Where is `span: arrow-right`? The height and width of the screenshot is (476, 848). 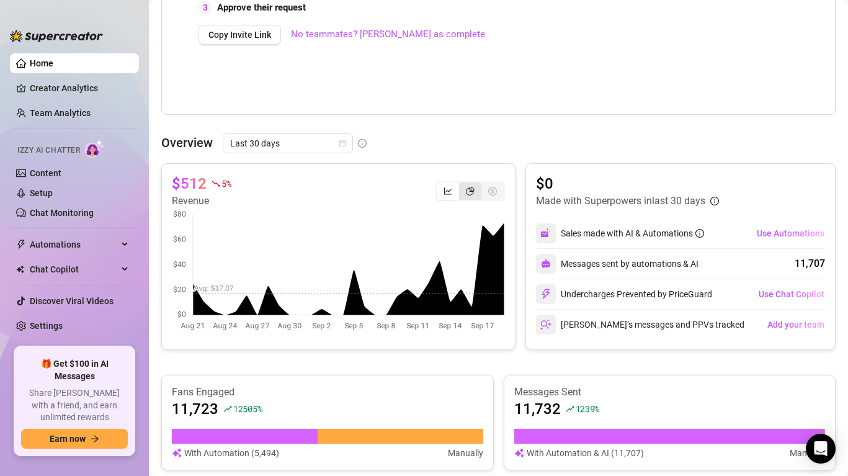 span: arrow-right is located at coordinates (95, 438).